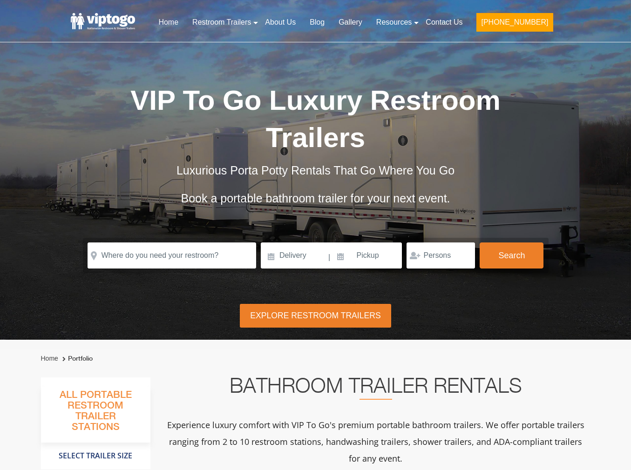 The image size is (631, 470). Describe the element at coordinates (444, 22) in the screenshot. I see `a: Contact Us` at that location.